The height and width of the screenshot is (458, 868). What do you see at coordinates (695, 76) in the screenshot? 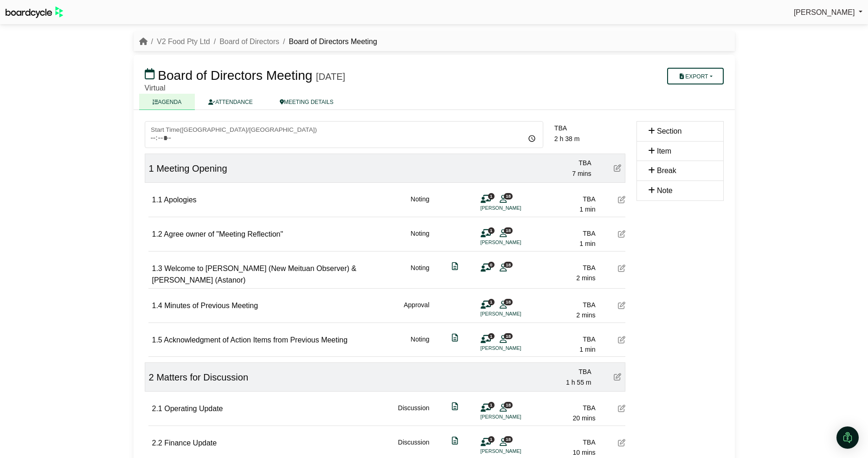
I see `button: Export` at bounding box center [695, 76].